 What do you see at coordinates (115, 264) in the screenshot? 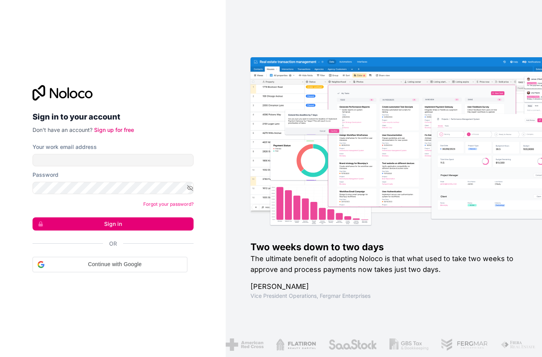
I see `span: Continue with Google` at bounding box center [115, 264].